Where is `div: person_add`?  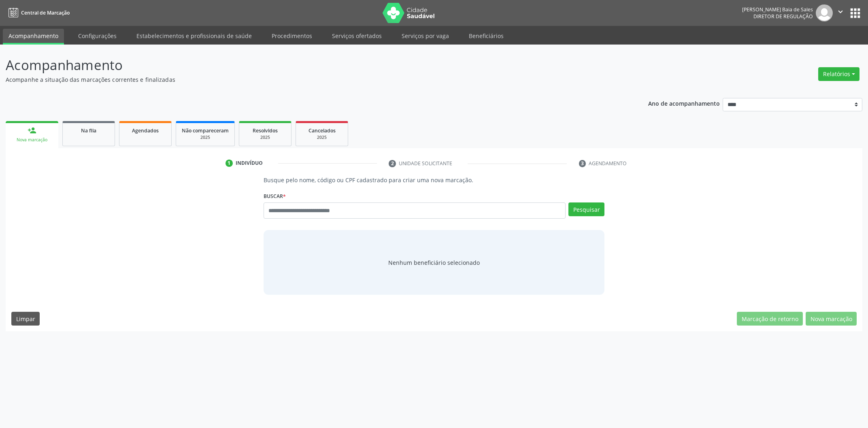
div: person_add is located at coordinates (32, 131).